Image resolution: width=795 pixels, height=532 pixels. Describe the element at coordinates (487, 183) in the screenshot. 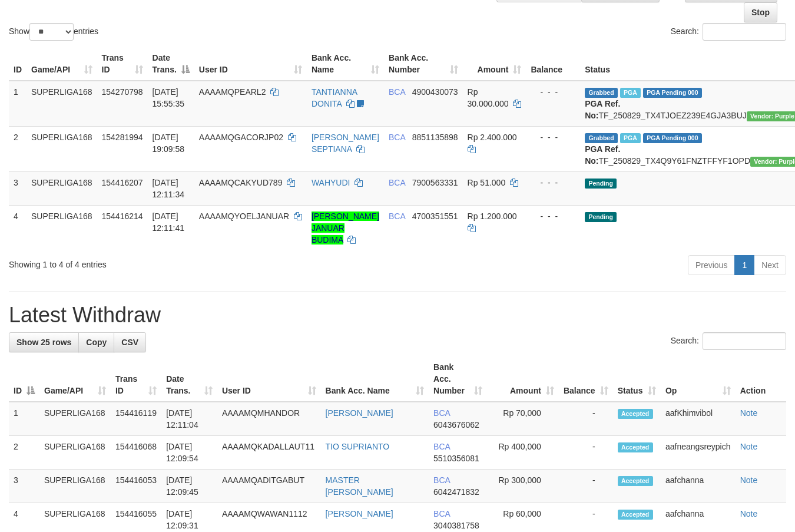

I see `span: Rp 51.000` at that location.